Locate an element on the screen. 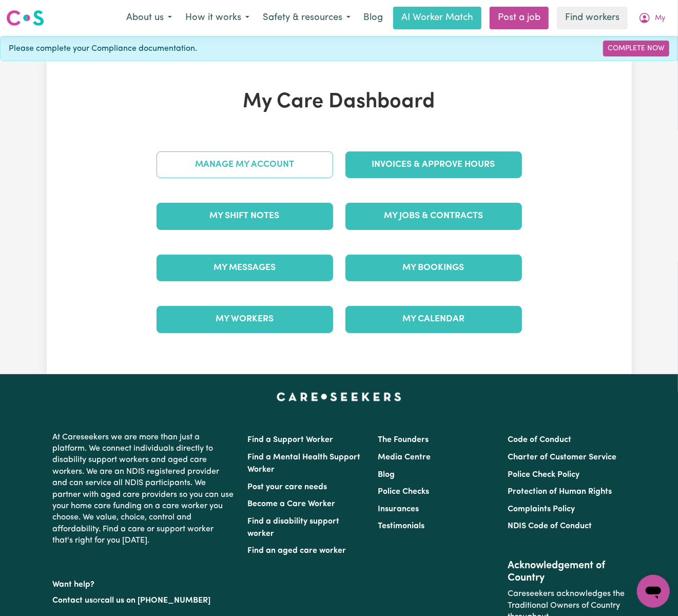 Image resolution: width=678 pixels, height=616 pixels. a: Find an aged care worker is located at coordinates (297, 551).